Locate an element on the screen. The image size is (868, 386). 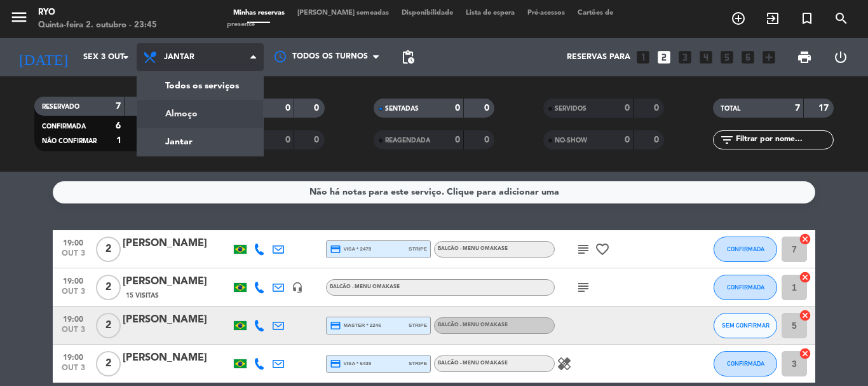
span: visa * 6439 is located at coordinates (350, 364).